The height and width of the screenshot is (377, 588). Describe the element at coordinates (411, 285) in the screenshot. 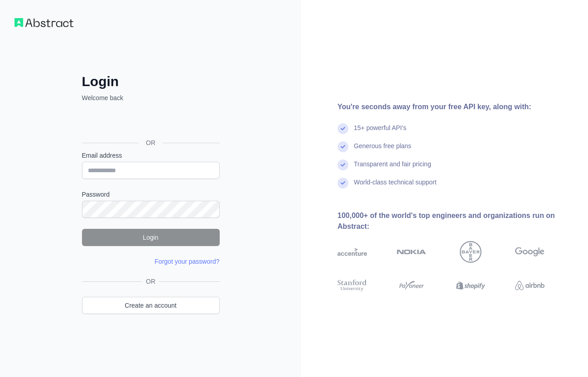

I see `img: payoneer` at that location.